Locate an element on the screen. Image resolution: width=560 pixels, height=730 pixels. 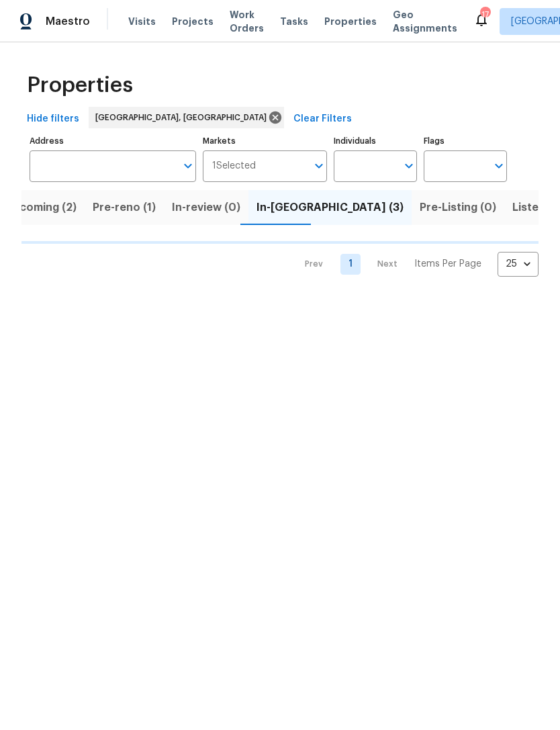
span: Maestro is located at coordinates (68, 22).